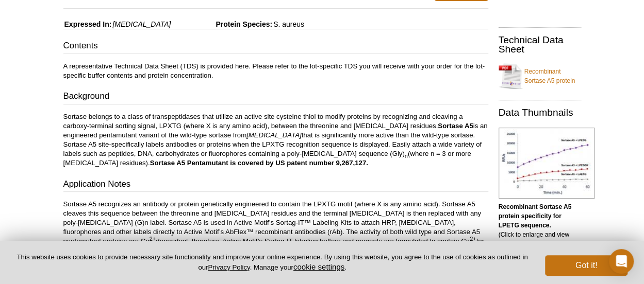 The width and height of the screenshot is (644, 284). Describe the element at coordinates (229, 267) in the screenshot. I see `a: Privacy Policy` at that location.